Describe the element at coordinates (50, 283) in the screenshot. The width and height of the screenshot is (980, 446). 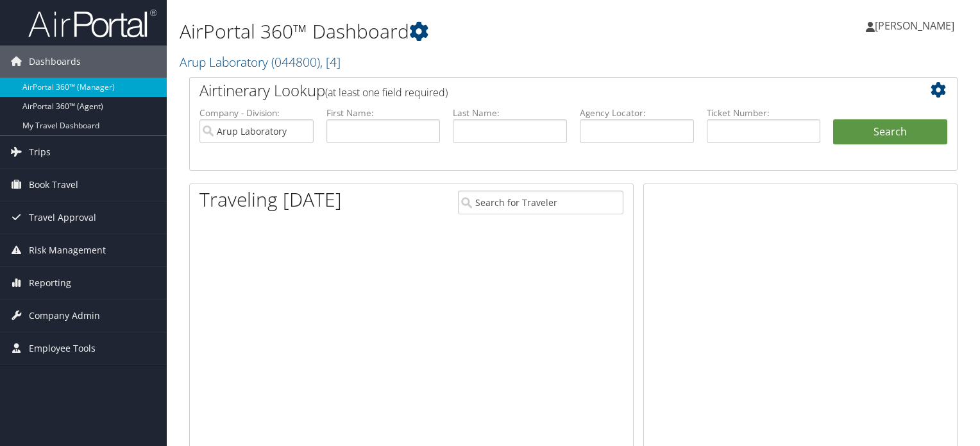
I see `span: Reporting` at that location.